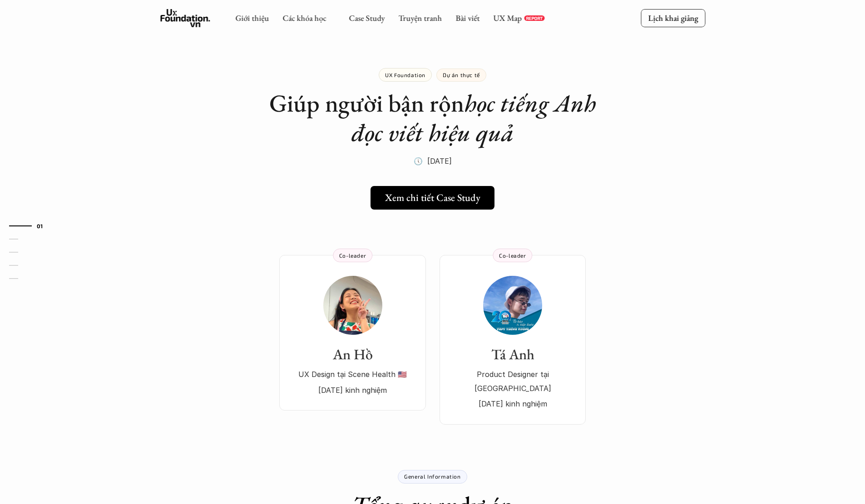 The width and height of the screenshot is (865, 504). What do you see at coordinates (352, 374) in the screenshot?
I see `p: UX Design tại Scene Health 🇺🇸` at bounding box center [352, 374].